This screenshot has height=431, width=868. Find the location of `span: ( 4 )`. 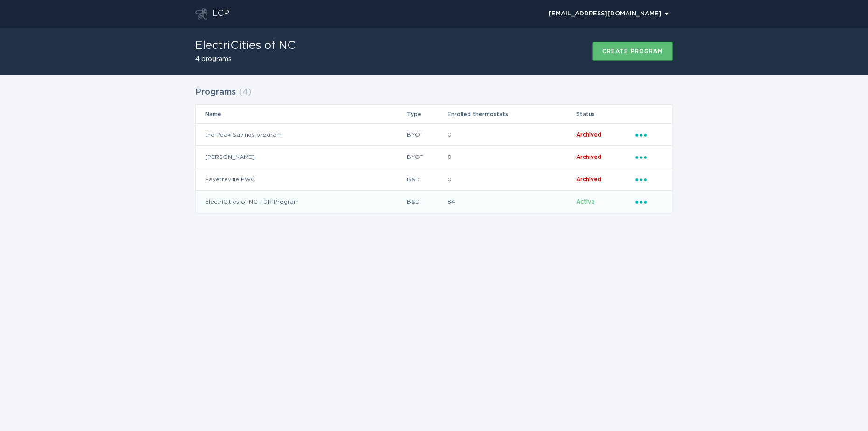

span: ( 4 ) is located at coordinates (245, 92).